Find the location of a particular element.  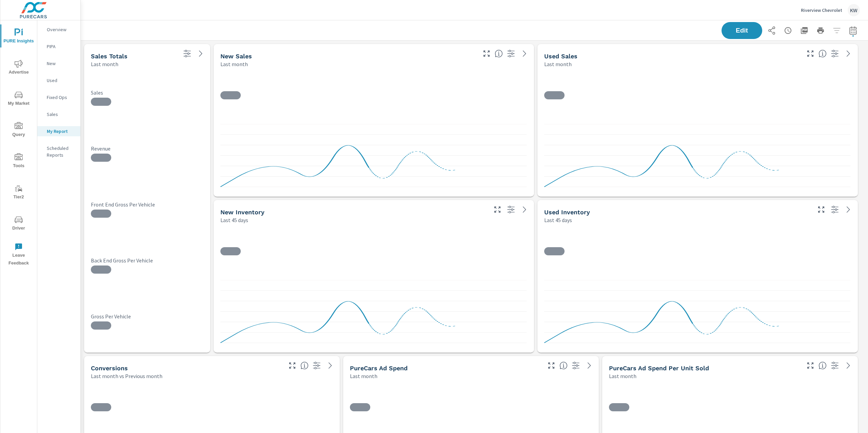

span: Leave Feedback is located at coordinates (19, 255).